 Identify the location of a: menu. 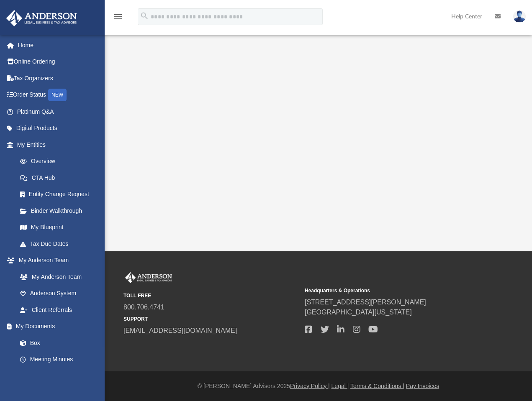
(118, 19).